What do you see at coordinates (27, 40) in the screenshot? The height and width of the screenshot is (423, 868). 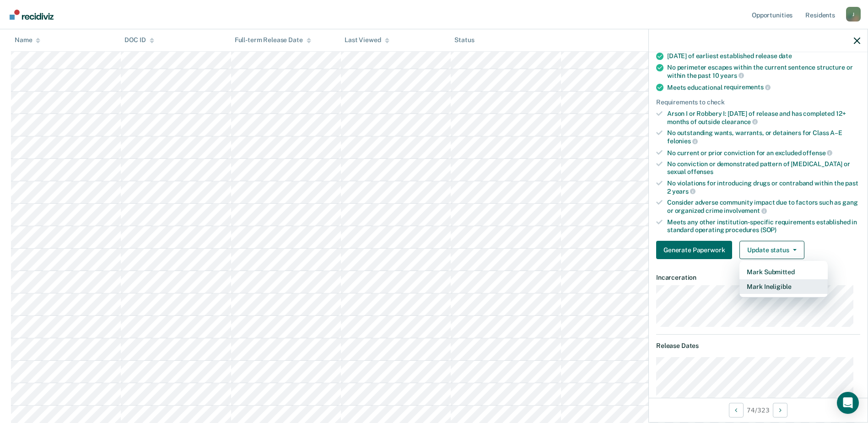 I see `div: Name` at bounding box center [27, 40].